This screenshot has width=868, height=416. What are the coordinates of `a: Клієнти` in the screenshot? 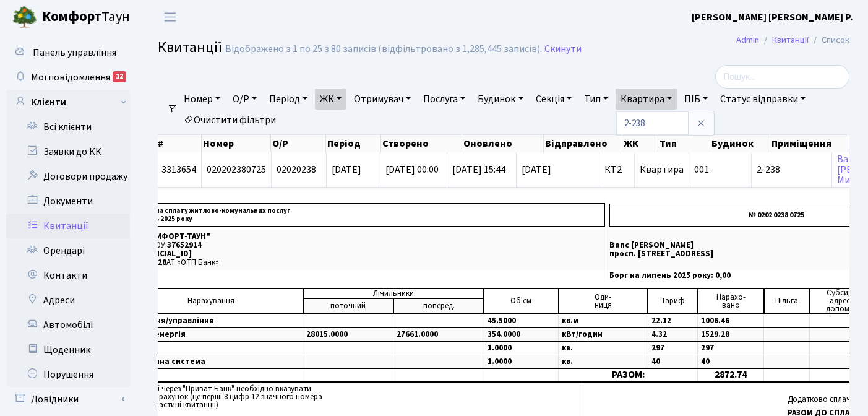 It's located at (68, 102).